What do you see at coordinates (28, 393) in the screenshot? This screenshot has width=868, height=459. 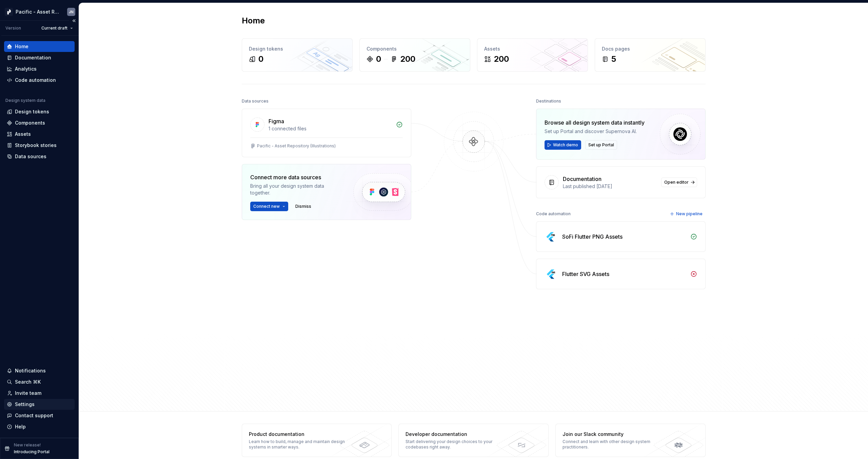 I see `div: Invite team` at bounding box center [28, 393].